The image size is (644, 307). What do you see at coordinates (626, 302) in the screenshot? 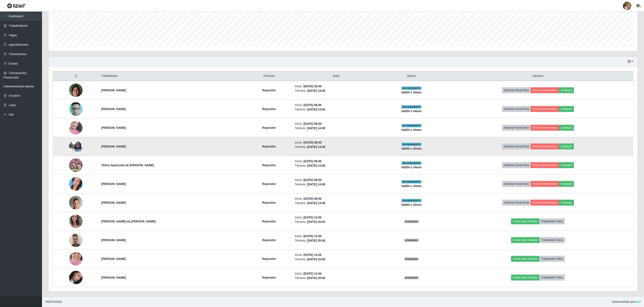
I see `span: Desenvolvido por` at bounding box center [626, 302].